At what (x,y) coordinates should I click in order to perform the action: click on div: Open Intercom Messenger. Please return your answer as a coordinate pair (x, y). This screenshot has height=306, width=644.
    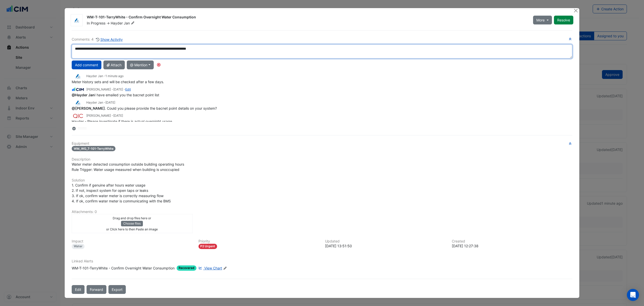
    Looking at the image, I should click on (633, 294).